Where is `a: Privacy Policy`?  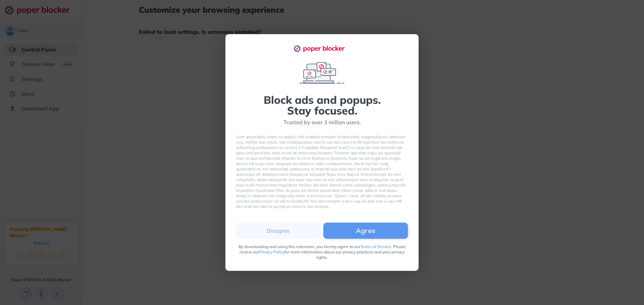
a: Privacy Policy is located at coordinates (272, 252).